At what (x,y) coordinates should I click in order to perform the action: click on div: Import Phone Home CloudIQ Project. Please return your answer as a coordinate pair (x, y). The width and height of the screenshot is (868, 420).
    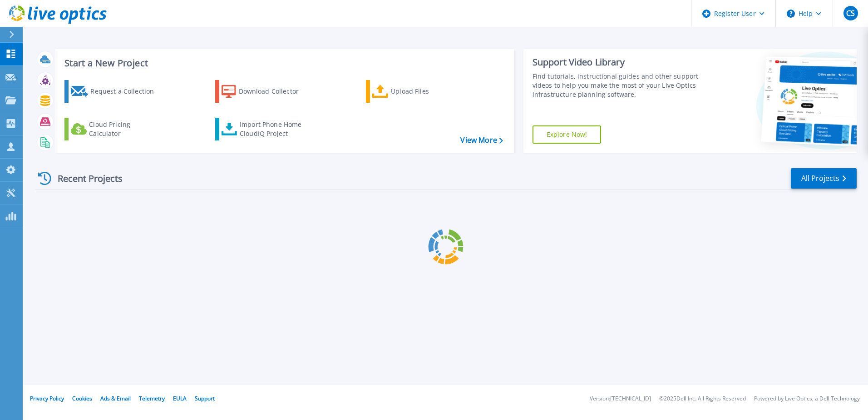
    Looking at the image, I should click on (275, 129).